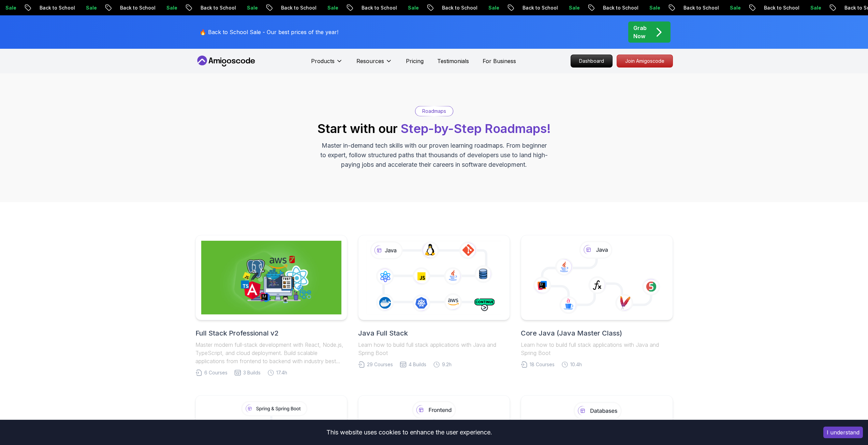 This screenshot has height=445, width=868. Describe the element at coordinates (645, 61) in the screenshot. I see `p: Join Amigoscode` at that location.